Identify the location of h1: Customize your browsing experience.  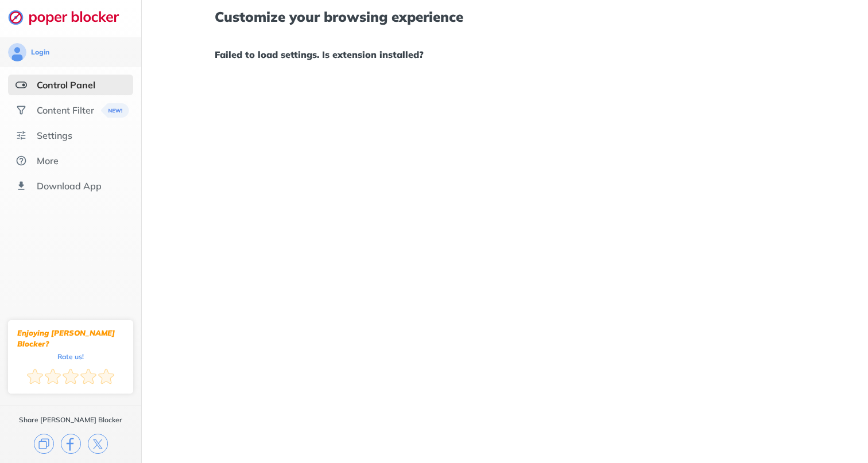
(506, 17).